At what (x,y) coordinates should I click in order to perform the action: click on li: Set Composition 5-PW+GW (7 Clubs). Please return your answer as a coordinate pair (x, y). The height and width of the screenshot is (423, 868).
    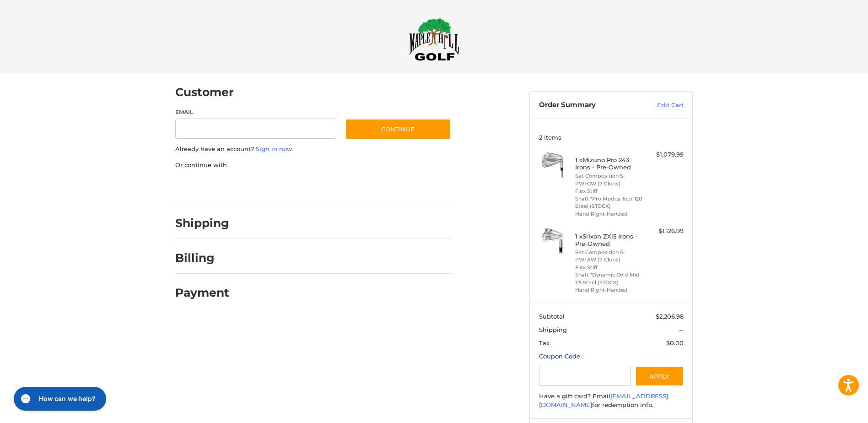
    Looking at the image, I should click on (610, 179).